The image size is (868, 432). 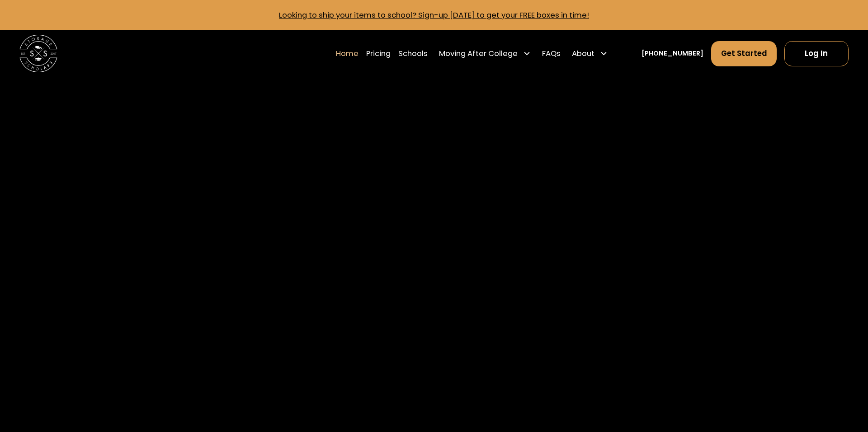 What do you see at coordinates (551, 54) in the screenshot?
I see `a: FAQs` at bounding box center [551, 54].